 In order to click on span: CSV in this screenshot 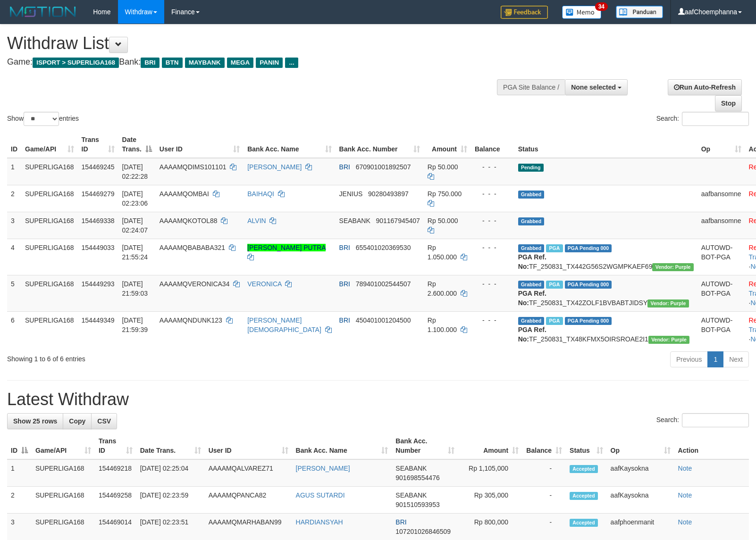, I will do `click(104, 421)`.